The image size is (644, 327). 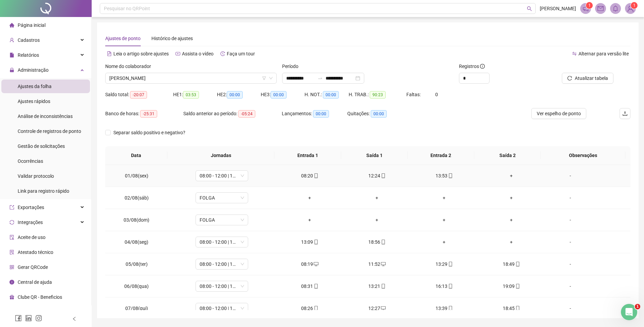 I want to click on div: 08:26, so click(x=310, y=308).